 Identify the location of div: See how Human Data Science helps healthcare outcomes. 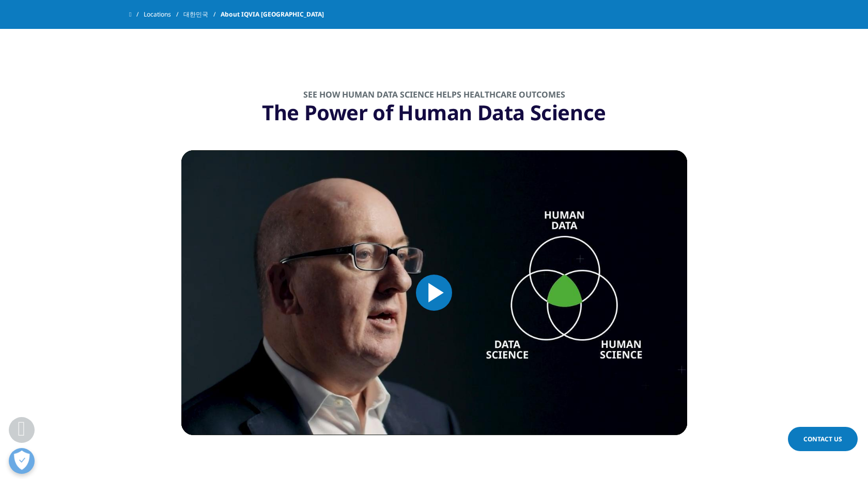
(434, 94).